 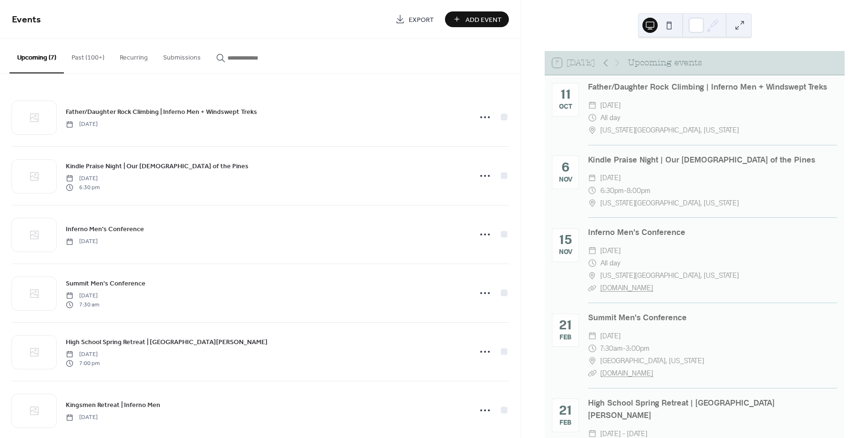 I want to click on span: Inferno Men's Conference, so click(x=105, y=229).